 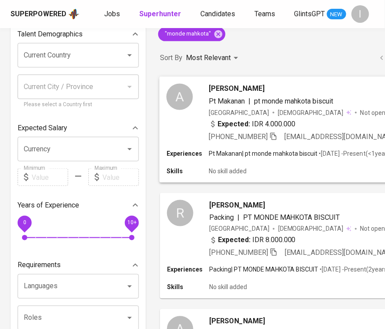 What do you see at coordinates (180, 213) in the screenshot?
I see `div: R` at bounding box center [180, 213].